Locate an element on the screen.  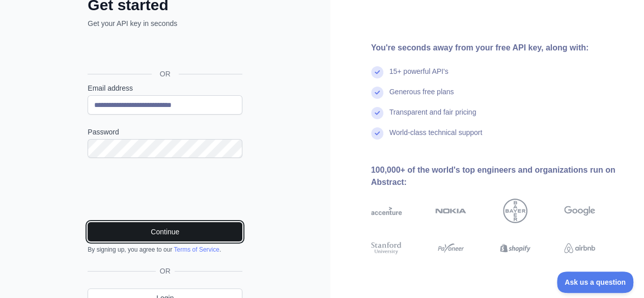
img: airbnb is located at coordinates (580, 249).